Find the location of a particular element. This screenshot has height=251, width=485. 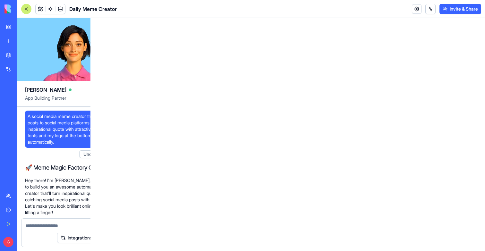

span: A social media meme creator that makes and posts to social media platforms a new inspirational qu... is located at coordinates (73, 129).